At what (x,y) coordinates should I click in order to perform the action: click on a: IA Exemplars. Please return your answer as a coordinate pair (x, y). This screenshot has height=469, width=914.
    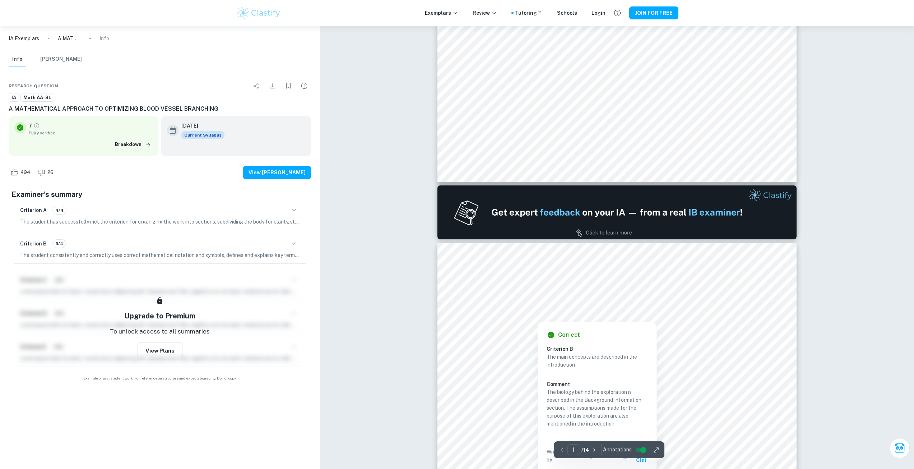
    Looking at the image, I should click on (24, 38).